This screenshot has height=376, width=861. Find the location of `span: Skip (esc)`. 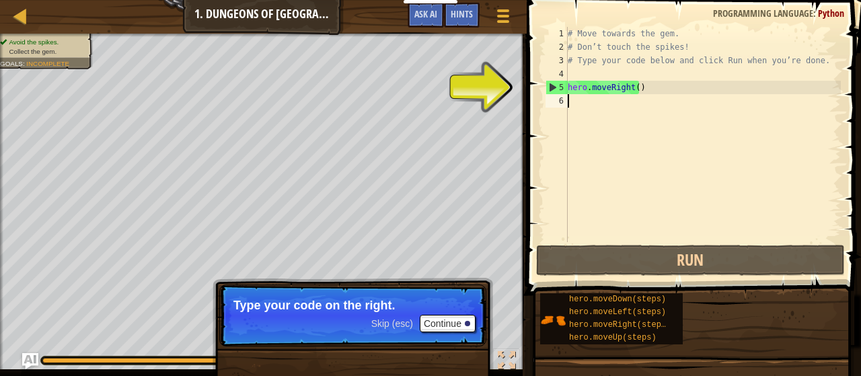

span: Skip (esc) is located at coordinates (392, 324).